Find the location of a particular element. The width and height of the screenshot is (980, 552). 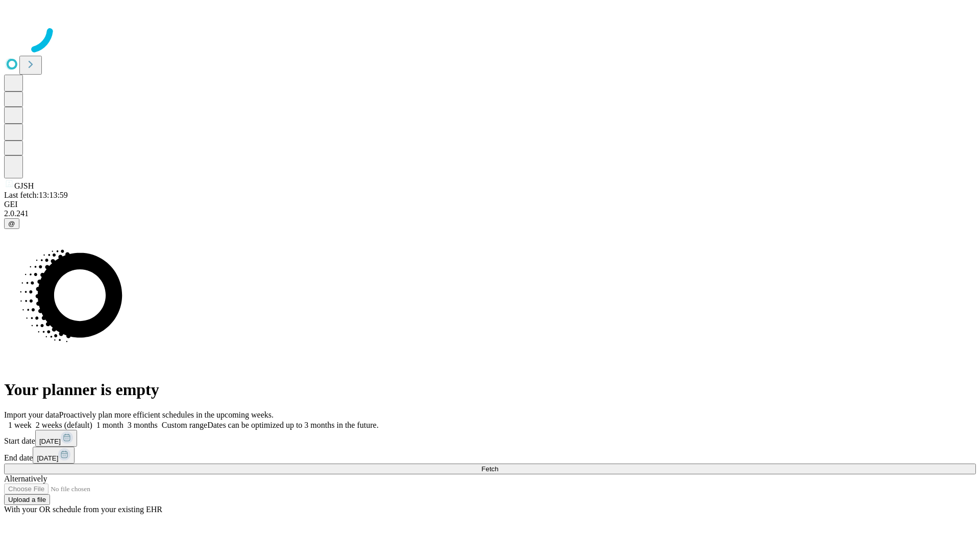

span: GJSH is located at coordinates (24, 185).